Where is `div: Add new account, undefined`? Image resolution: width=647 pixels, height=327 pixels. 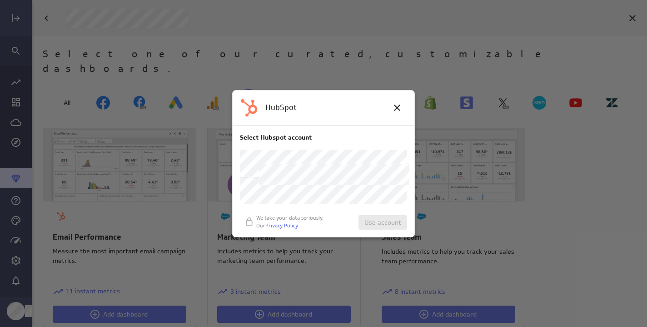
div: Add new account, undefined is located at coordinates (324, 190).